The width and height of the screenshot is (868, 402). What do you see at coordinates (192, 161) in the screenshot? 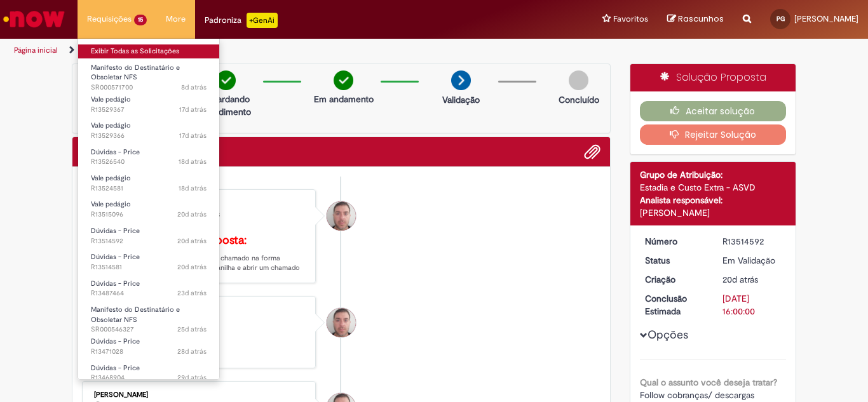
I see `time: 12/09/2025 09:22:29` at bounding box center [192, 161].